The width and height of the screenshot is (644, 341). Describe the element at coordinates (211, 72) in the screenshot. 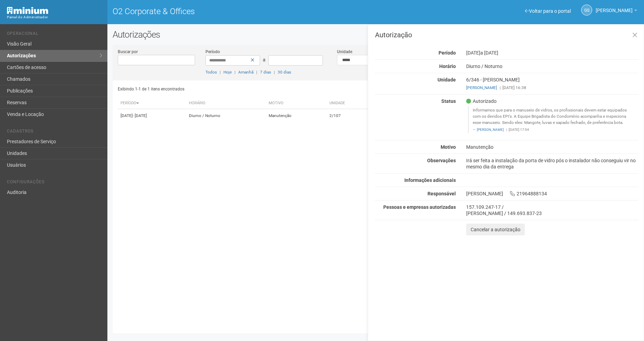

I see `a: Todos` at that location.